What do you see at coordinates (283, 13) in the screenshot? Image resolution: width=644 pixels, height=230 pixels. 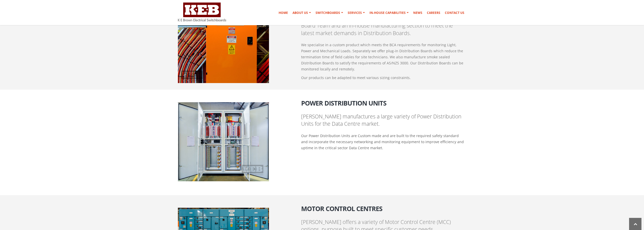 I see `a: Home` at bounding box center [283, 13].